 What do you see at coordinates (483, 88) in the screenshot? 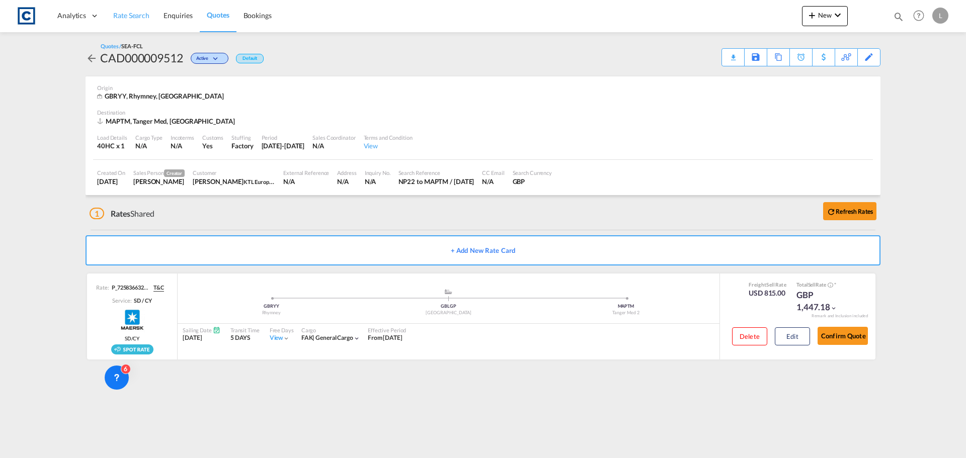
I see `div: Origin` at bounding box center [483, 88].